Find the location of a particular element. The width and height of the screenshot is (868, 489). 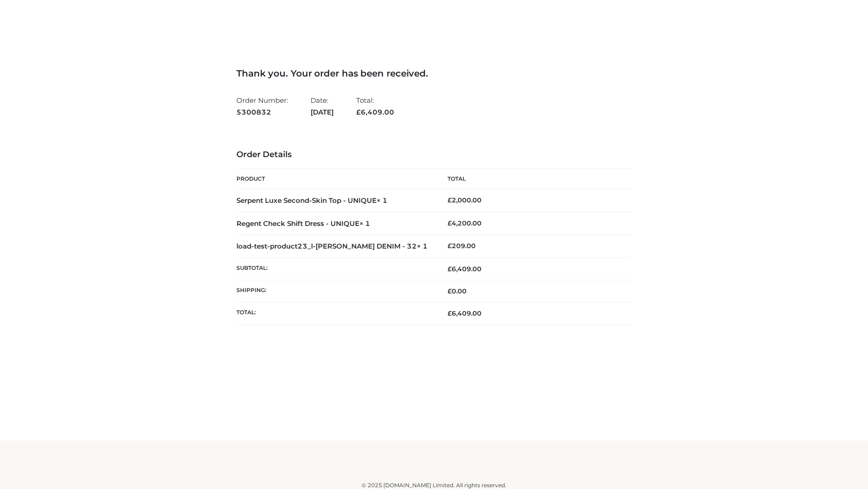

th: Total is located at coordinates (533, 179).